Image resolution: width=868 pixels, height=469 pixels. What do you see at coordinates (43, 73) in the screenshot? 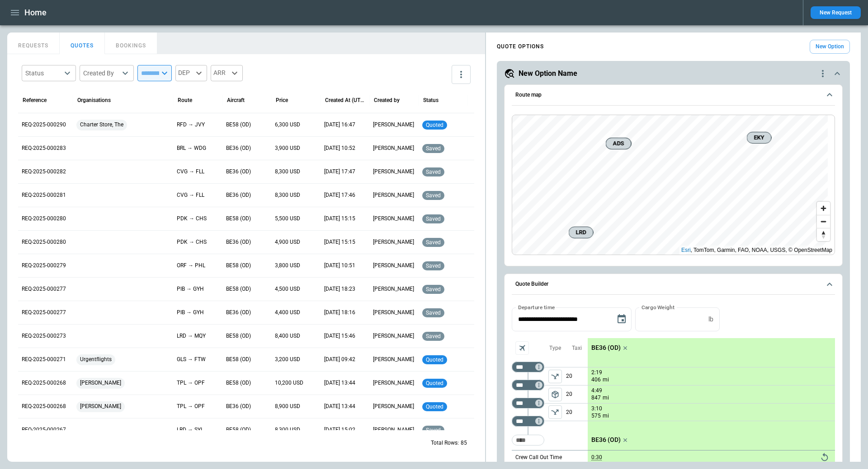
I see `div: Status` at bounding box center [43, 73].